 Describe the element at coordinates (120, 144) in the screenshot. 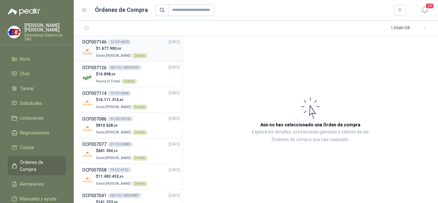

I see `div: 01-OC-50685` at that location.